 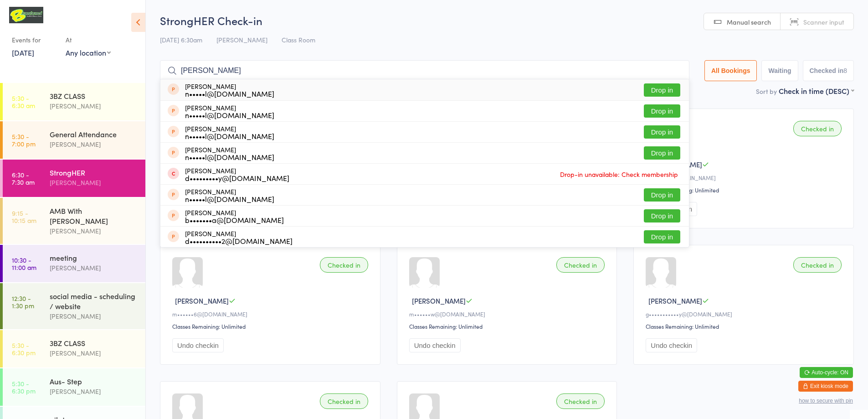 What do you see at coordinates (24, 217) in the screenshot?
I see `time: 9:15 - 10:15 am` at bounding box center [24, 217].